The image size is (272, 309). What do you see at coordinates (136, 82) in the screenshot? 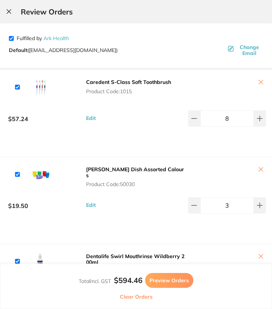
I see `b: Caredent S-Class Soft Toothbrush` at bounding box center [136, 82].